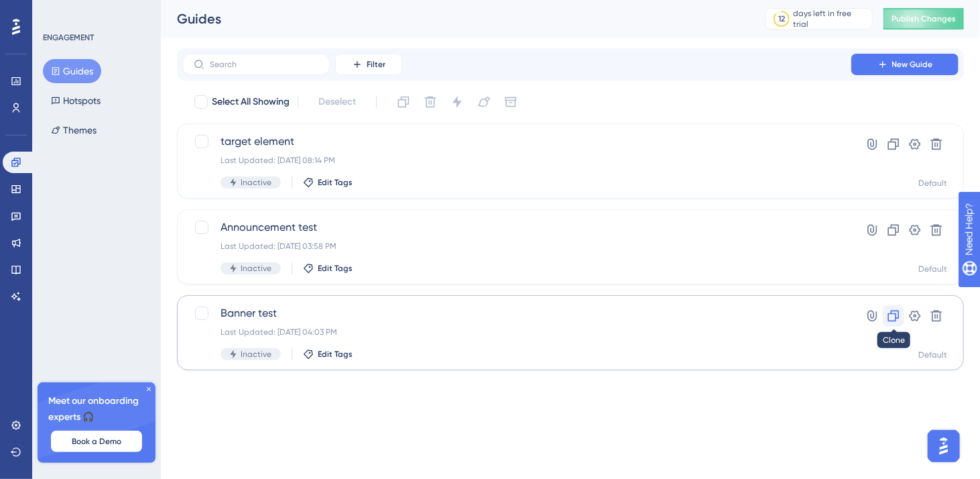 The image size is (980, 479). What do you see at coordinates (517, 228) in the screenshot?
I see `span: Announcement test` at bounding box center [517, 228].